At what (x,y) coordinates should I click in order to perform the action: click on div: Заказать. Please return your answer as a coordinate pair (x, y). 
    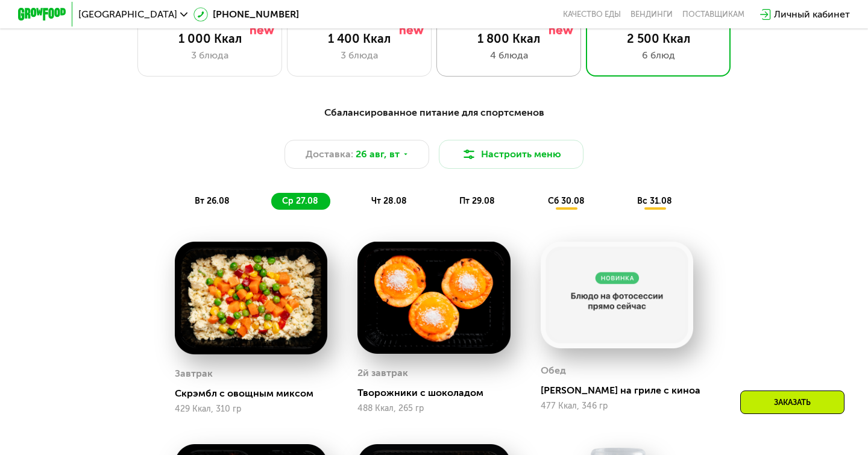
    Looking at the image, I should click on (792, 402).